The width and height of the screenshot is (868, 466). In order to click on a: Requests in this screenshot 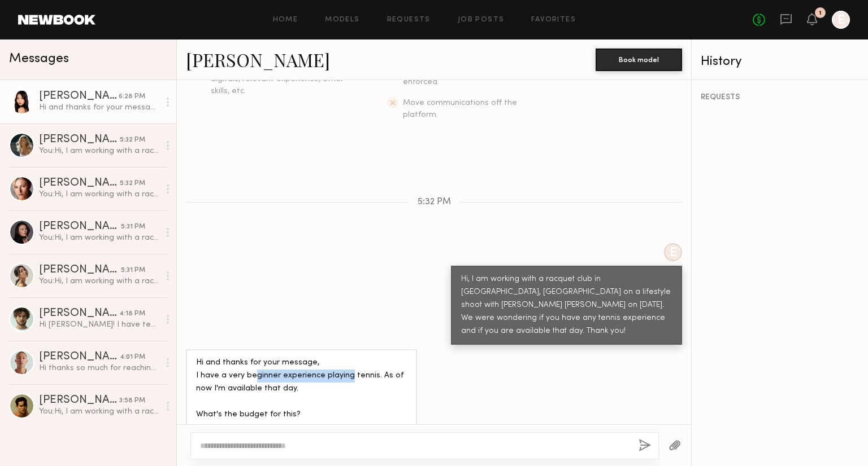, I will do `click(408, 19)`.